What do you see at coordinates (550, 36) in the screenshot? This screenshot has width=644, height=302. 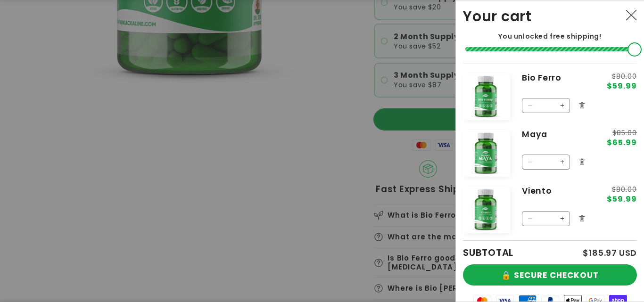 I see `p: You unlocked free shipping!` at bounding box center [550, 36].